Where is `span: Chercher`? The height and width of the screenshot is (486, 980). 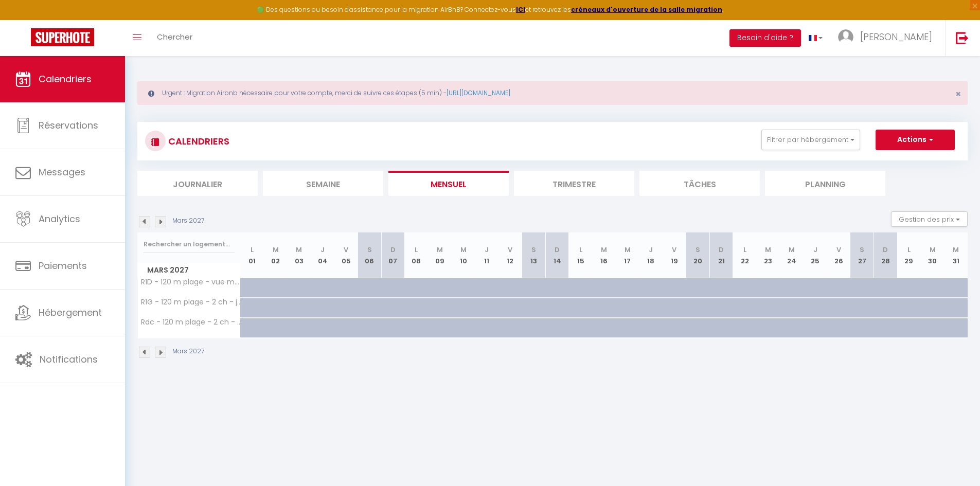
span: Chercher is located at coordinates (174, 36).